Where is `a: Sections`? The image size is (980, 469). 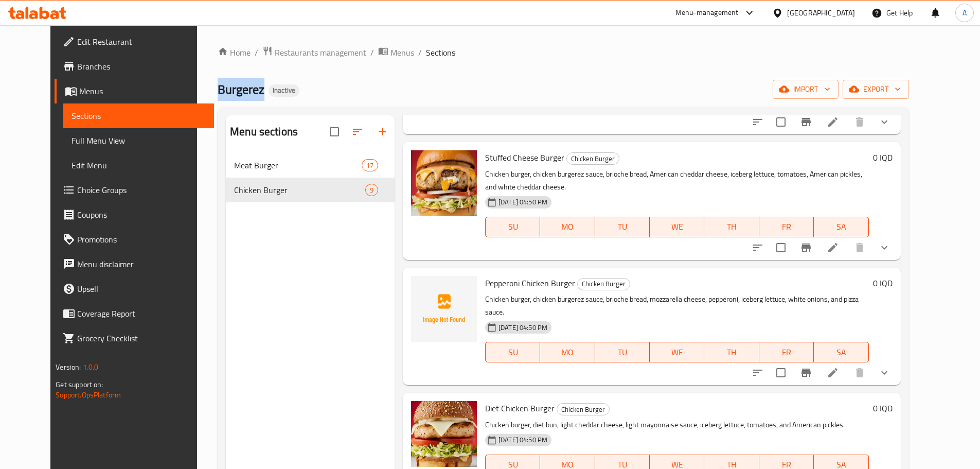 a: Sections is located at coordinates (139, 116).